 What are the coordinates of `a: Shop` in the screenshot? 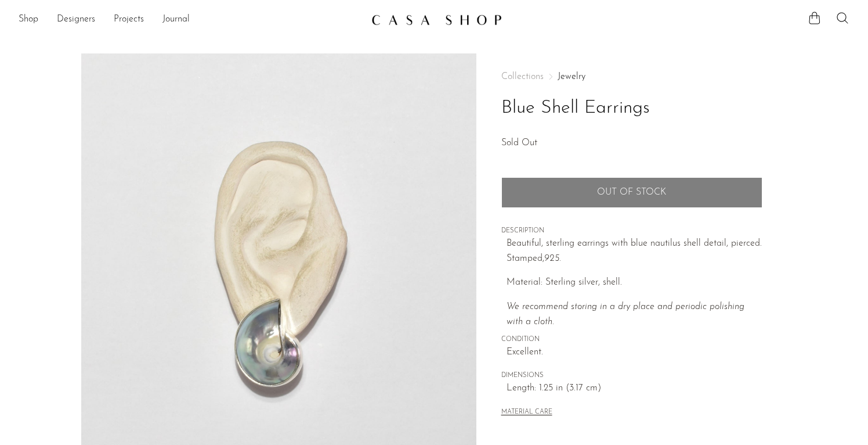 It's located at (28, 20).